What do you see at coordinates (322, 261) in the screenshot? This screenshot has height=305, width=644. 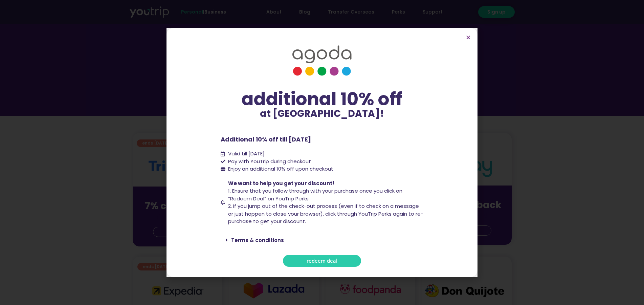 I see `span: redeem deal` at bounding box center [322, 261].